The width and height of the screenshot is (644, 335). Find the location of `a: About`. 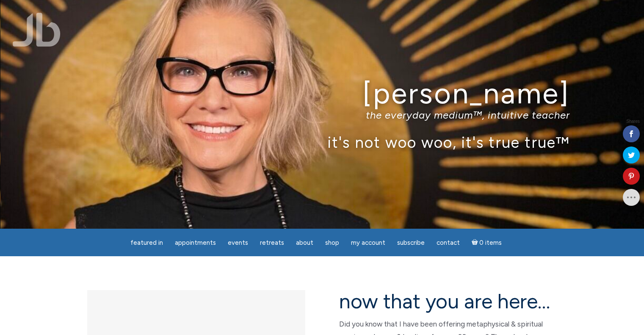

a: About is located at coordinates (304, 242).